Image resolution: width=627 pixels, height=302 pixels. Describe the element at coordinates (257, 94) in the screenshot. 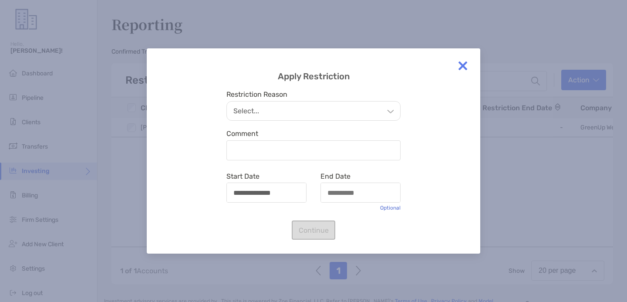

I see `label: Restriction Reason` at that location.